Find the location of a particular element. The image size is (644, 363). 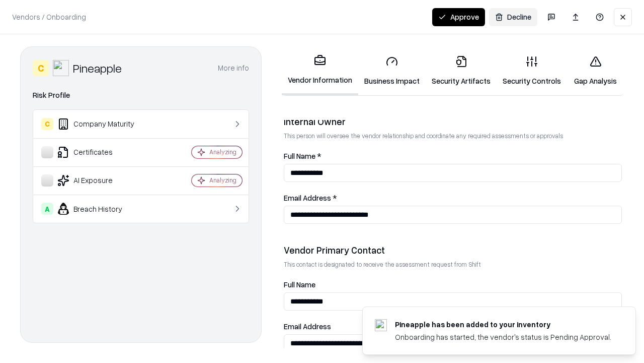

label: Full Name * is located at coordinates (453, 156).